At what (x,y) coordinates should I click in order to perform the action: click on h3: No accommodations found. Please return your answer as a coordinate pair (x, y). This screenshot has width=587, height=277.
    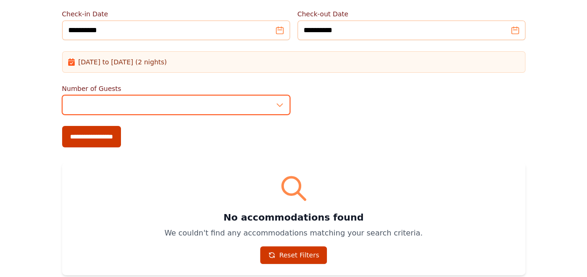
    Looking at the image, I should click on (294, 217).